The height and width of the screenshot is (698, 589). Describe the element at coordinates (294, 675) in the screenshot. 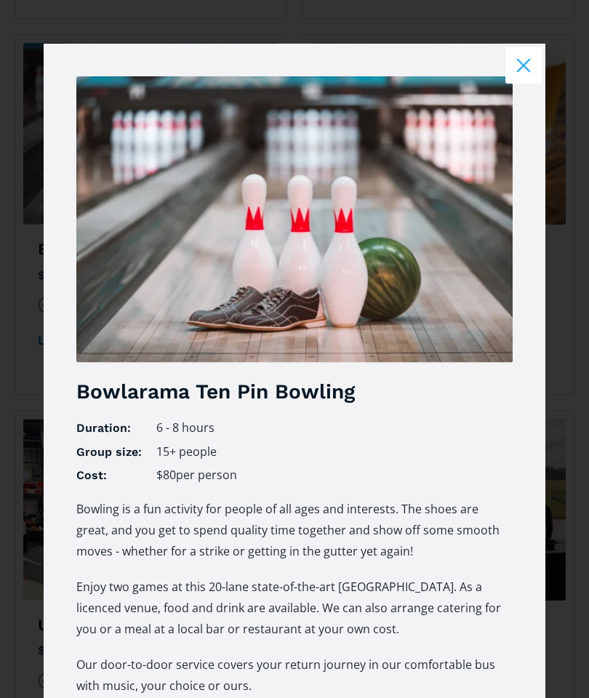

I see `p: Our door-to-door service covers your return journey in our comfortable bus with music, your choic...` at that location.